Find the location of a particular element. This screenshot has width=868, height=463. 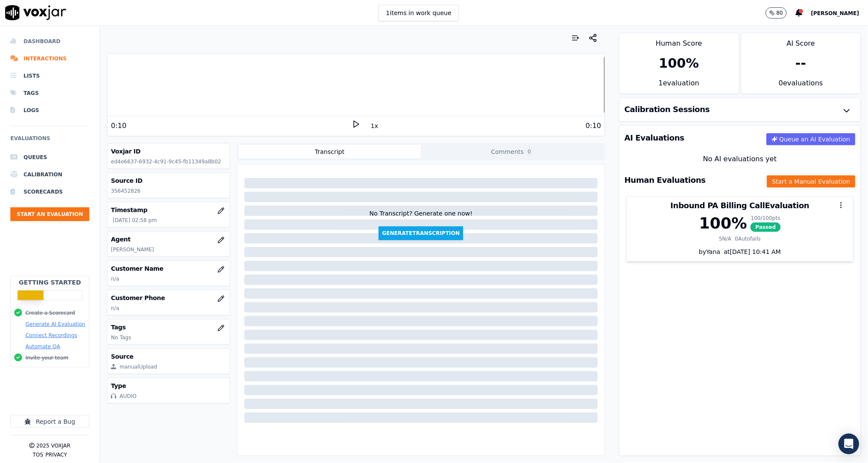

h3: Source is located at coordinates (168, 357).